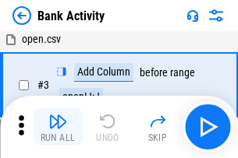 The width and height of the screenshot is (238, 158). I want to click on img: Run All, so click(58, 122).